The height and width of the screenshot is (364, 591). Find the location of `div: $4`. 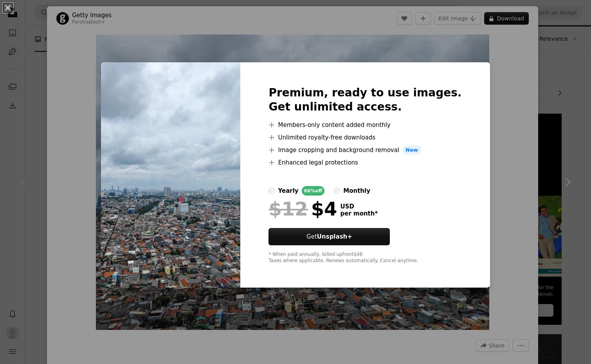

div: $4 is located at coordinates (302, 209).